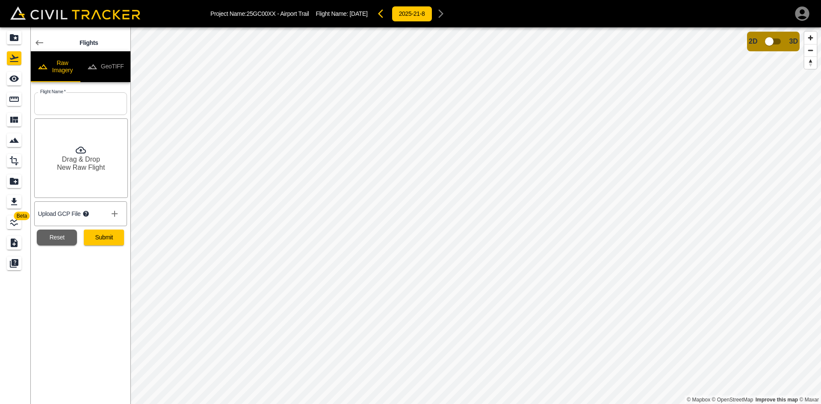  I want to click on p: Project Name: 25GC00XX - Airport Trail, so click(259, 14).